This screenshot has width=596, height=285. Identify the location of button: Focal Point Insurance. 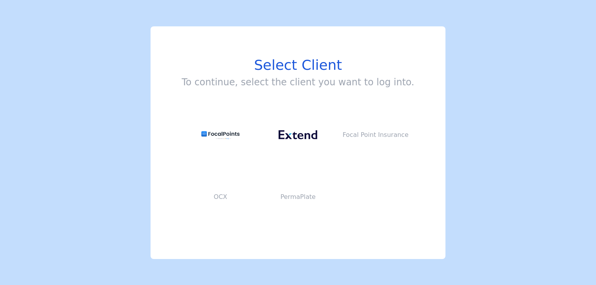
(376, 135).